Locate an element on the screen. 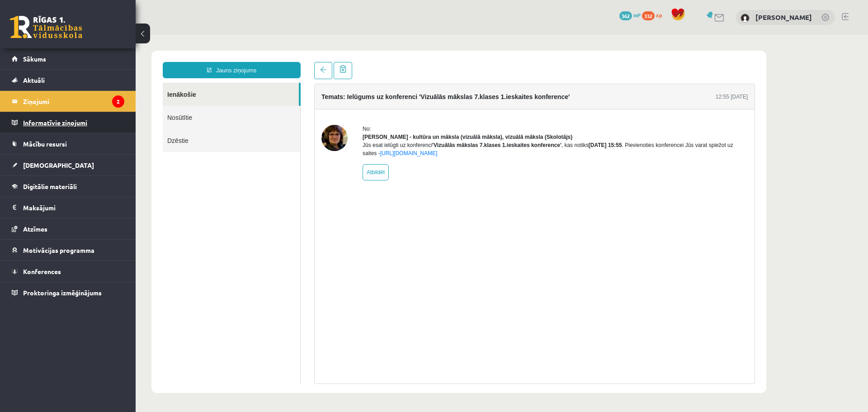 This screenshot has height=412, width=868. i: 2 is located at coordinates (118, 101).